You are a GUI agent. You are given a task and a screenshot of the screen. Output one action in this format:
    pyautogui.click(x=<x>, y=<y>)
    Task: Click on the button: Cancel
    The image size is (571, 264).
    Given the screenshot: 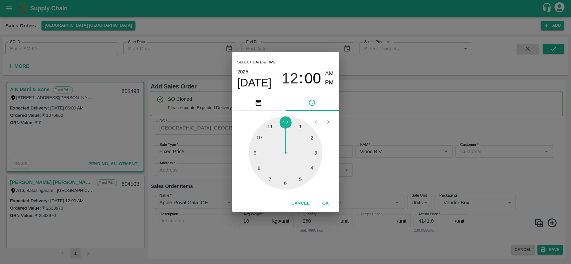 What is the action you would take?
    pyautogui.click(x=300, y=204)
    